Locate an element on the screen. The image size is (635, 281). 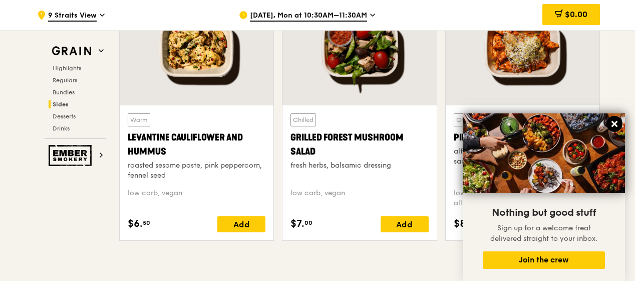
div: alfalfa sprouts, housemade piri-piri sauce is located at coordinates (523, 156).